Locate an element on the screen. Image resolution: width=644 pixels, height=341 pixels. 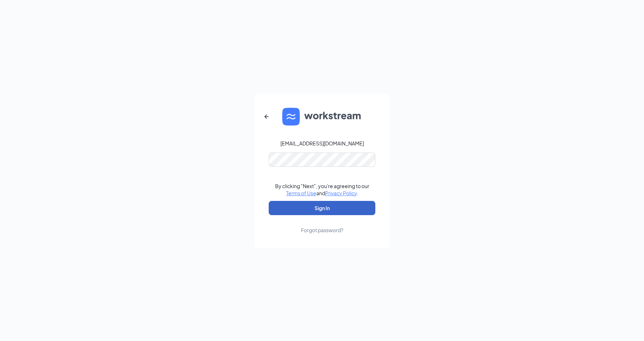
a: Terms of Use is located at coordinates (301, 193).